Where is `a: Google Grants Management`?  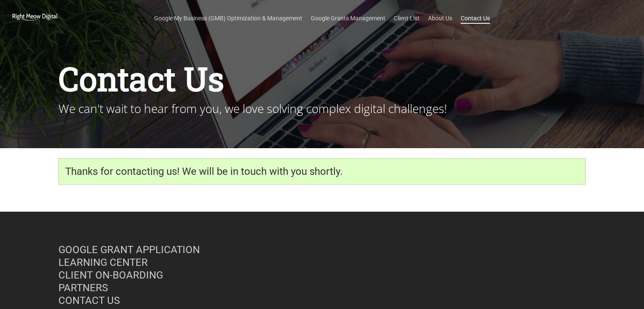
a: Google Grants Management is located at coordinates (348, 18).